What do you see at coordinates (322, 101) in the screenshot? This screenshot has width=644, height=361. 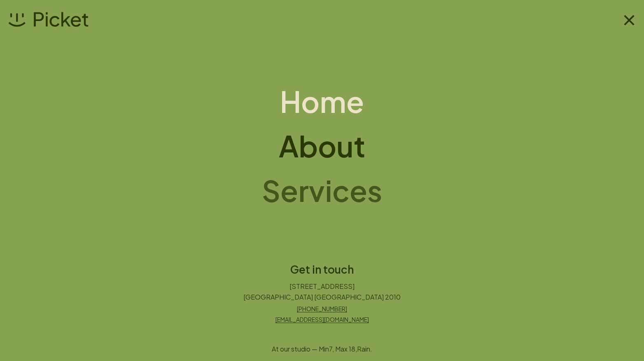 I see `h1: Home` at bounding box center [322, 101].